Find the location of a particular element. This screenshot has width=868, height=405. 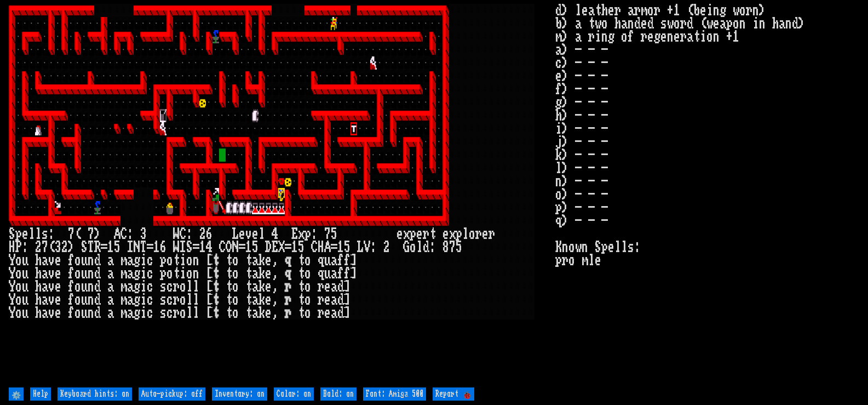

input: Auto-pickup: off is located at coordinates (172, 394).